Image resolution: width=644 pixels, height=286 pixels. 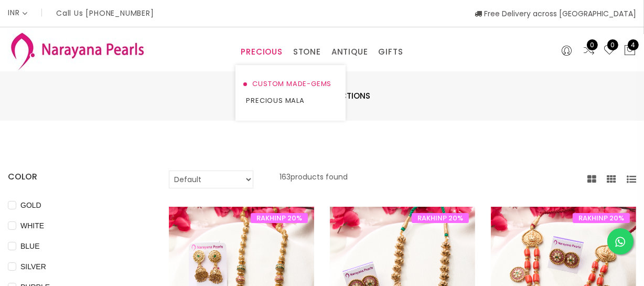 I want to click on p: 163 products found, so click(x=314, y=180).